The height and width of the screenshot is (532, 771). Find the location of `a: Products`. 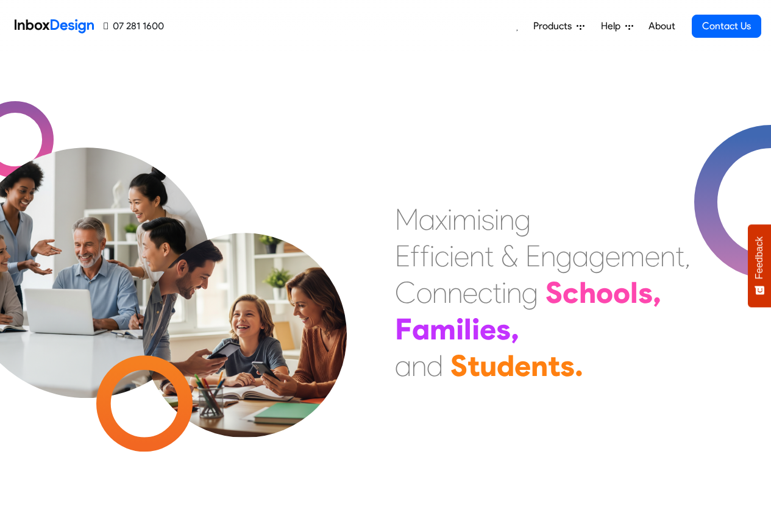

a: Products is located at coordinates (559, 26).